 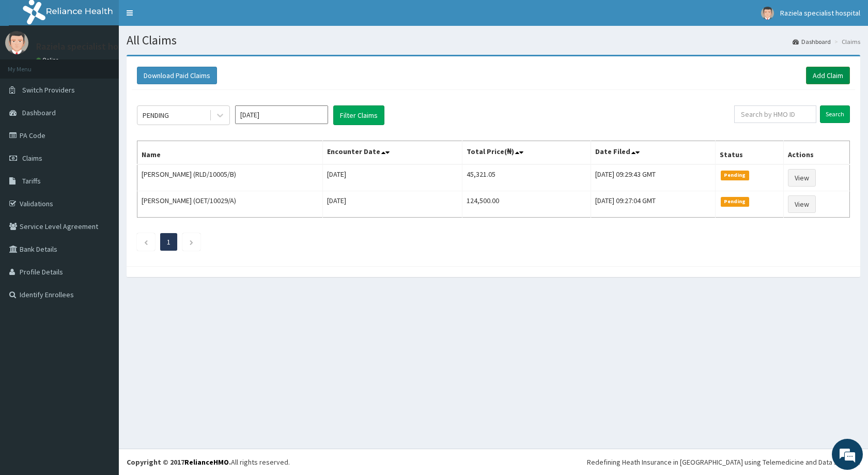 What do you see at coordinates (88, 46) in the screenshot?
I see `p: Raziela specialist hospital` at bounding box center [88, 46].